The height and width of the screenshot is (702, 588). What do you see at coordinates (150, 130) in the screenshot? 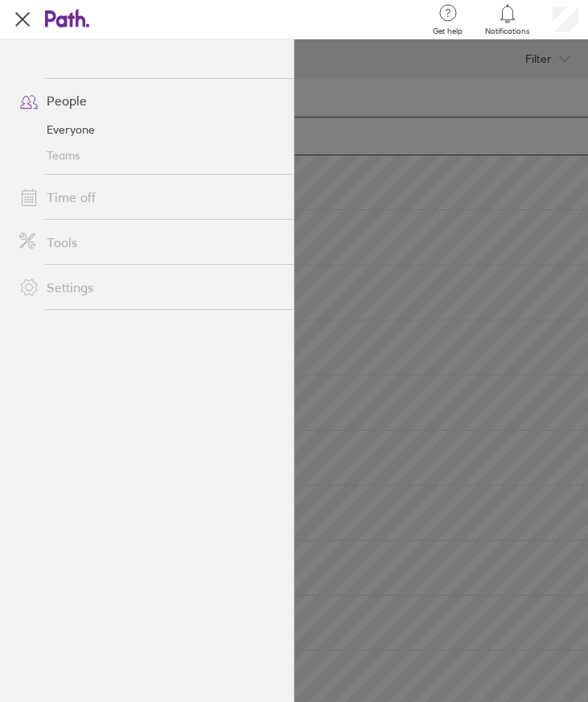
I see `a: Everyone` at bounding box center [150, 130].